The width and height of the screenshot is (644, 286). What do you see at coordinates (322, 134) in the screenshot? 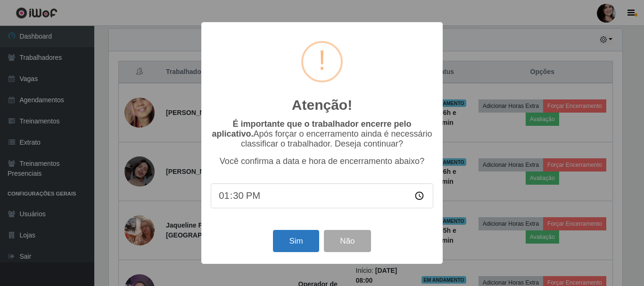
I see `p: Após forçar o encerramento ainda é necessário classificar o trabalhador. Deseja continuar?` at bounding box center [322, 134].